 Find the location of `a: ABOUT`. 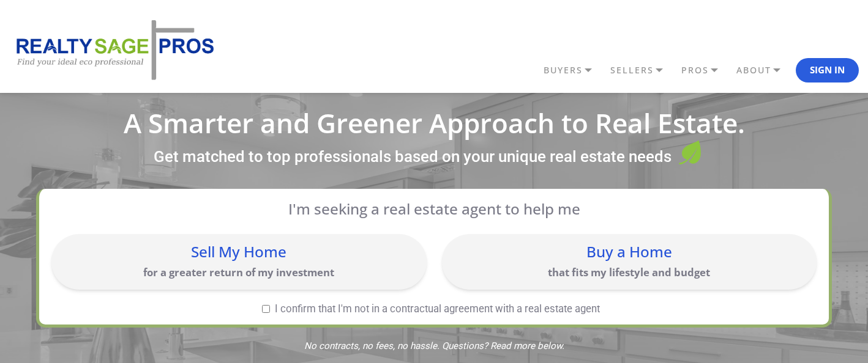

a: ABOUT is located at coordinates (764, 70).